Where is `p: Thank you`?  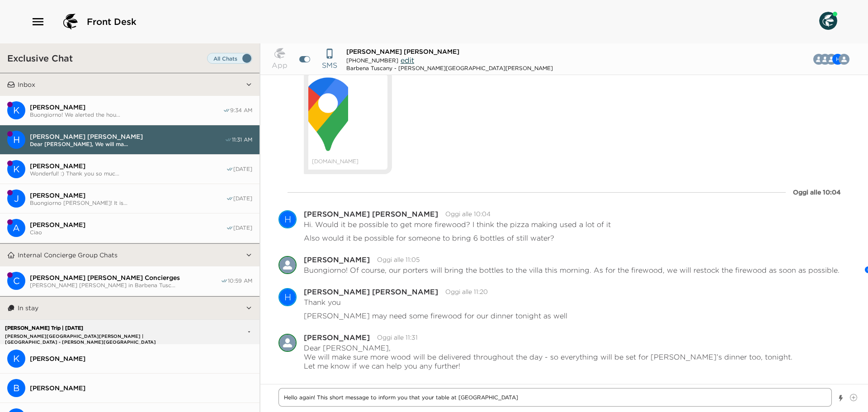
p: Thank you is located at coordinates (322, 302).